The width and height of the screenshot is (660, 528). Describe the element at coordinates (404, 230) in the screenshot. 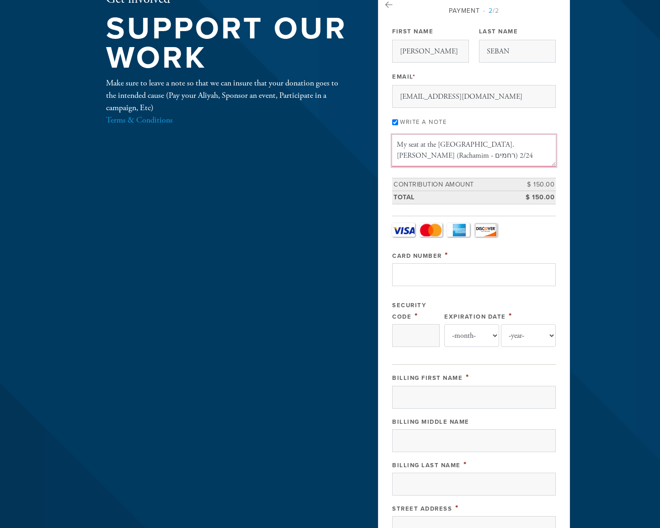

I see `a: Visa` at that location.